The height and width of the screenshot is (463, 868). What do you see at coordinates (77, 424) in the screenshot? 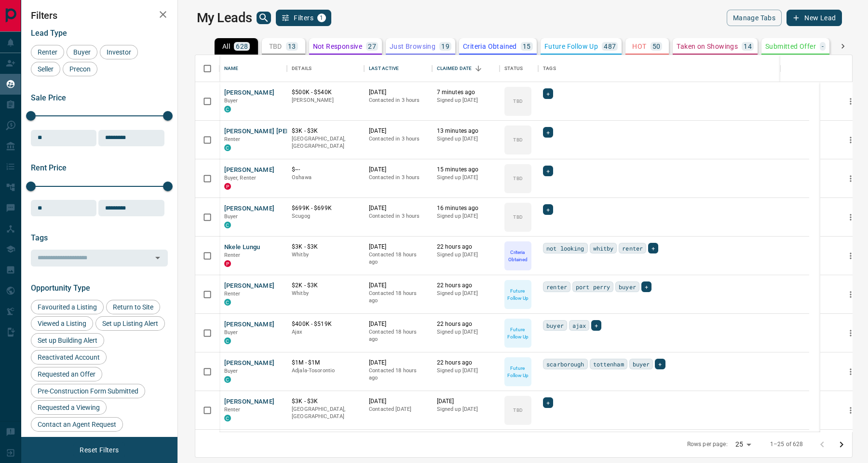
I see `span: Contact an Agent Request` at bounding box center [77, 424].